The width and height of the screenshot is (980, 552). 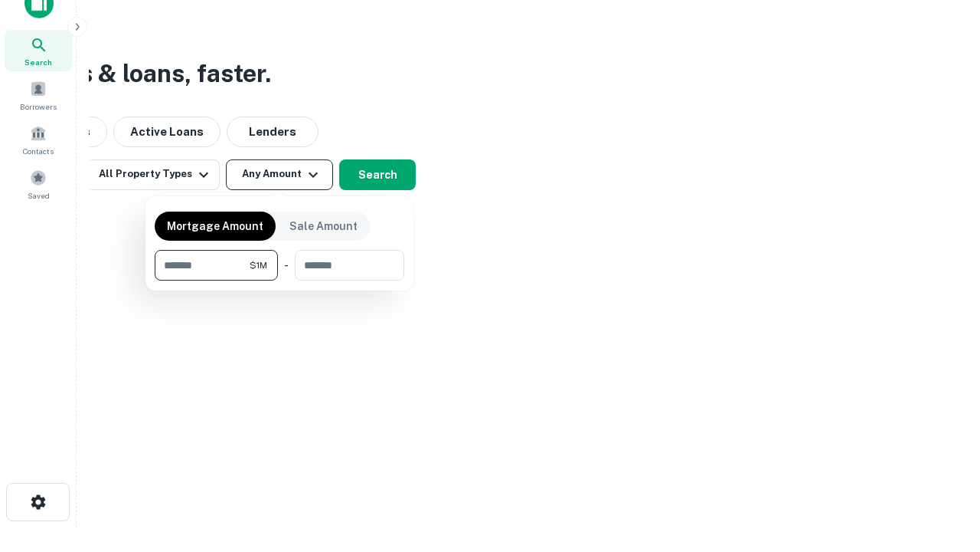 I want to click on div: Chat Widget, so click(x=942, y=466).